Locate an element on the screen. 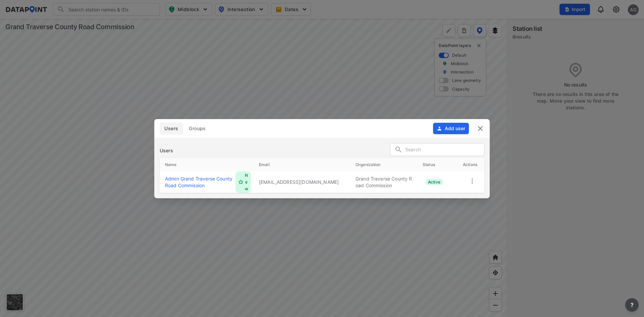 This screenshot has width=644, height=317. label: active is located at coordinates (434, 182).